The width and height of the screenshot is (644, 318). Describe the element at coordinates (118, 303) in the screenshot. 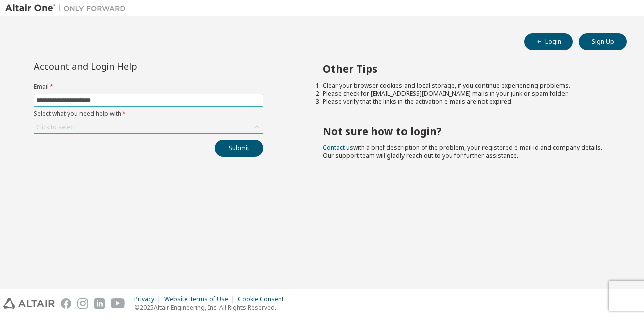

I see `img: youtube.svg` at that location.